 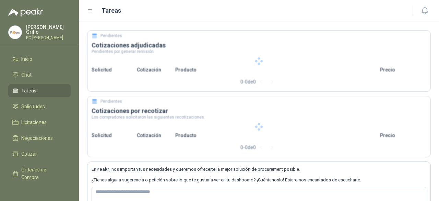 What do you see at coordinates (34, 122) in the screenshot?
I see `span: Licitaciones` at bounding box center [34, 122].